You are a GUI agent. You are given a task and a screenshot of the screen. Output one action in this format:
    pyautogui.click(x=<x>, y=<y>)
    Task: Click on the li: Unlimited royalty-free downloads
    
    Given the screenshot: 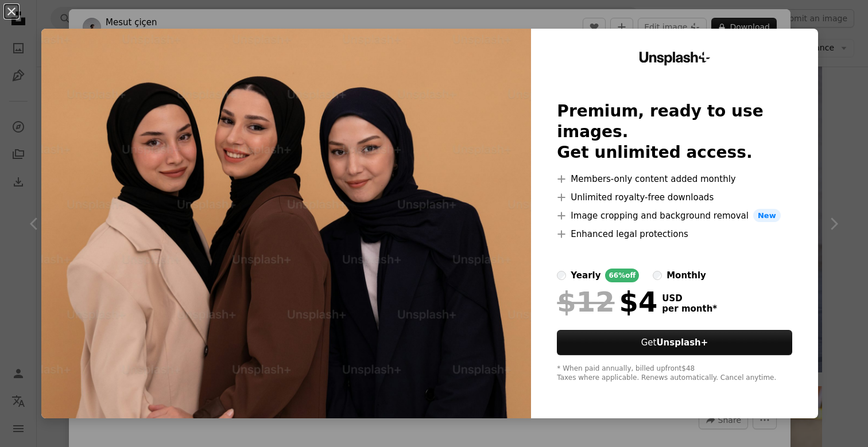 What is the action you would take?
    pyautogui.click(x=674, y=197)
    